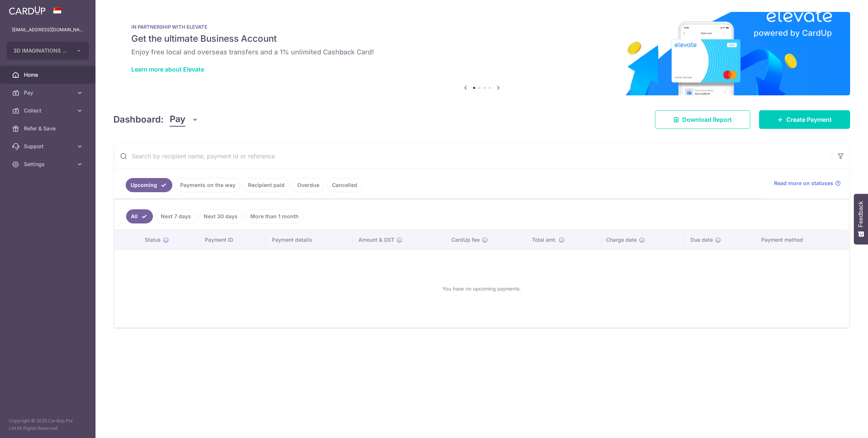 This screenshot has width=868, height=438. I want to click on span: Support, so click(49, 146).